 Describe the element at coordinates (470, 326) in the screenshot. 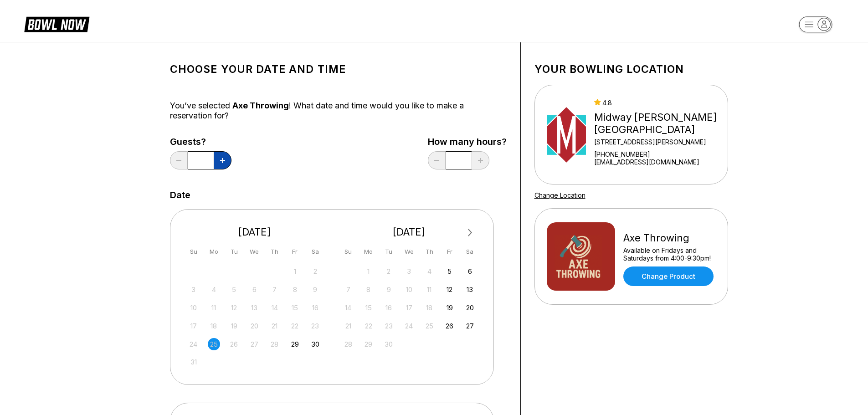

I see `div: Choose Saturday, September 27th, 2025` at that location.